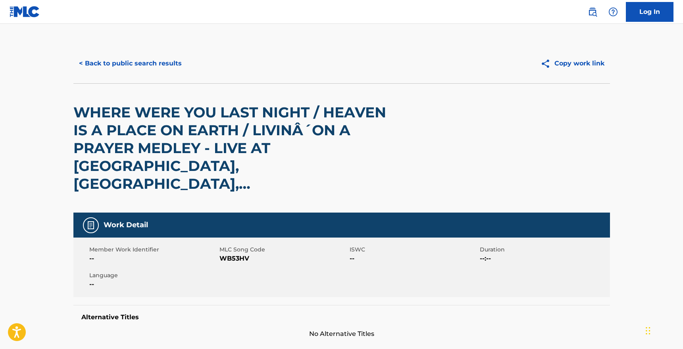  Describe the element at coordinates (153, 275) in the screenshot. I see `span: Language` at that location.